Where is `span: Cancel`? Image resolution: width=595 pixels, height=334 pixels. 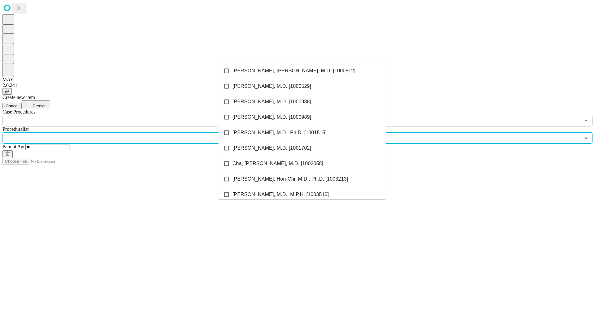 span: Cancel is located at coordinates (12, 106).